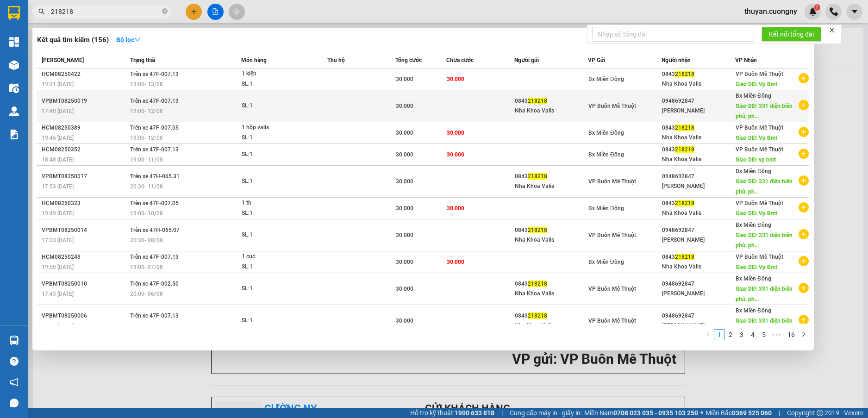 The width and height of the screenshot is (868, 418). What do you see at coordinates (756, 214) in the screenshot?
I see `span: Giao DĐ: Vp Bmt` at bounding box center [756, 214].